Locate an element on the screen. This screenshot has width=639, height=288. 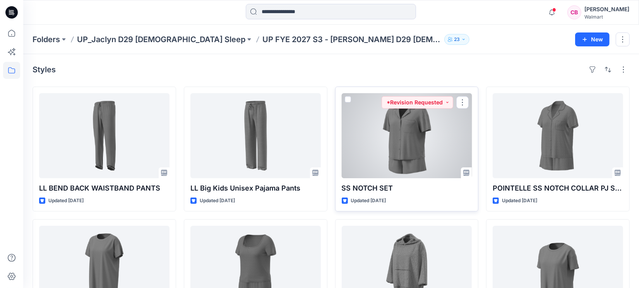
a: Folders is located at coordinates (46, 39).